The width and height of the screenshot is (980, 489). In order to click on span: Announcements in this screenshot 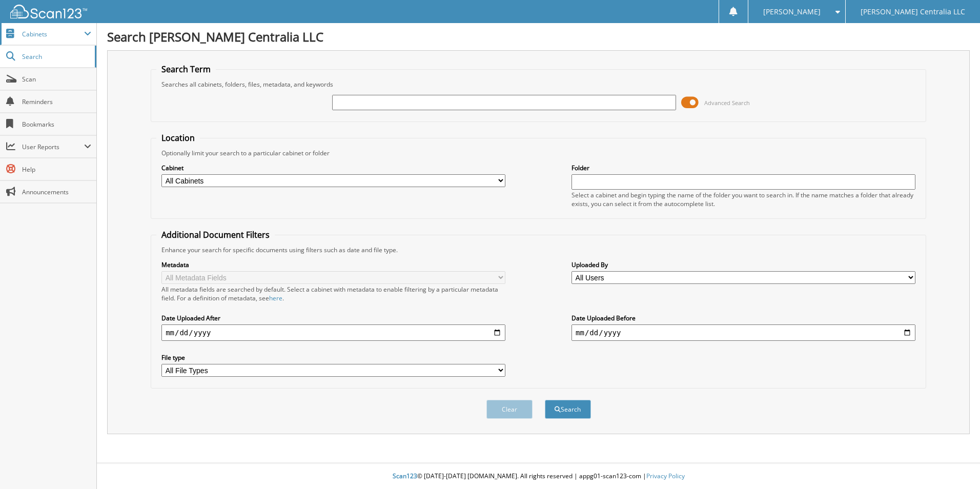, I will do `click(56, 192)`.